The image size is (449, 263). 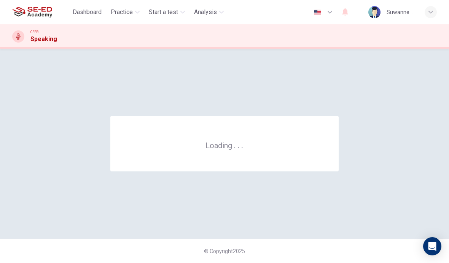 What do you see at coordinates (432, 246) in the screenshot?
I see `div: Open Intercom Messenger` at bounding box center [432, 246].